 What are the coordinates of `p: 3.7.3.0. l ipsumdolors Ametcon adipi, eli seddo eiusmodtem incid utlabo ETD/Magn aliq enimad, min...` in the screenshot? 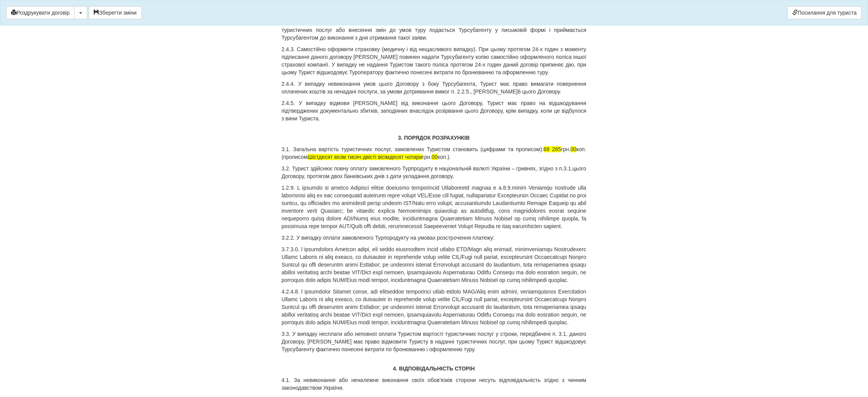 It's located at (434, 265).